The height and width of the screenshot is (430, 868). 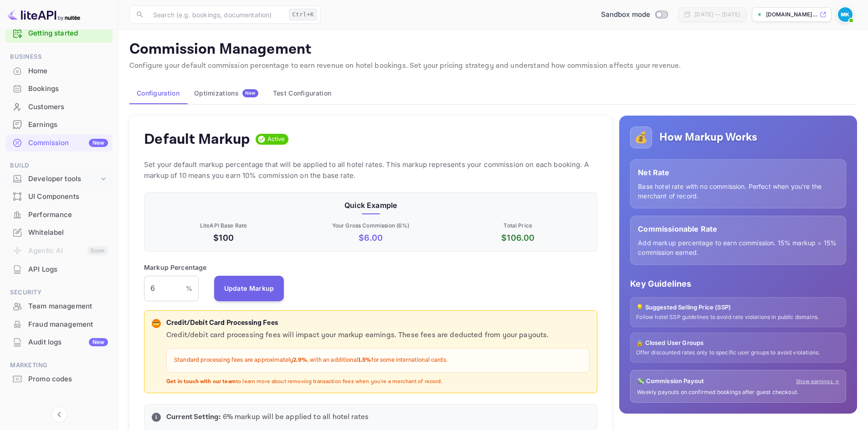 What do you see at coordinates (175, 267) in the screenshot?
I see `p: Markup Percentage` at bounding box center [175, 267].